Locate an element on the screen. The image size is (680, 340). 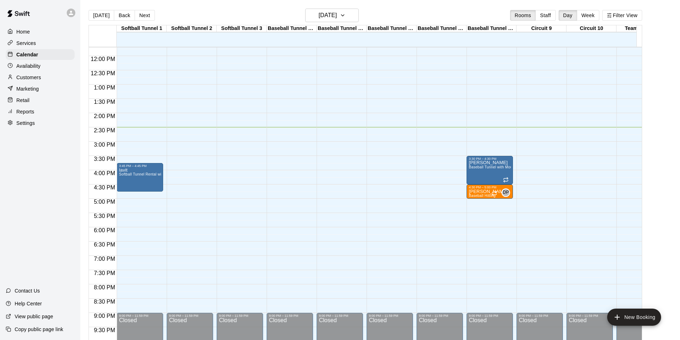
span: DP is located at coordinates (506, 193).